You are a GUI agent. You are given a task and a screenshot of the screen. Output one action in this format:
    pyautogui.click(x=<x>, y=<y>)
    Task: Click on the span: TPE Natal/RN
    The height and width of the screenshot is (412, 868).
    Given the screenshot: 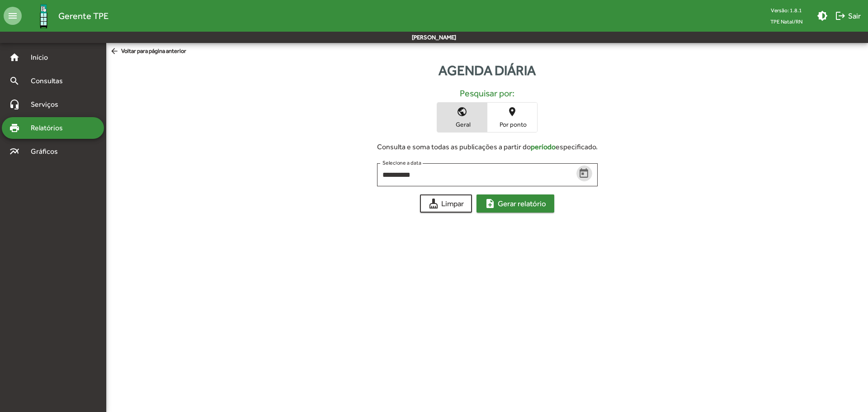 What is the action you would take?
    pyautogui.click(x=786, y=21)
    